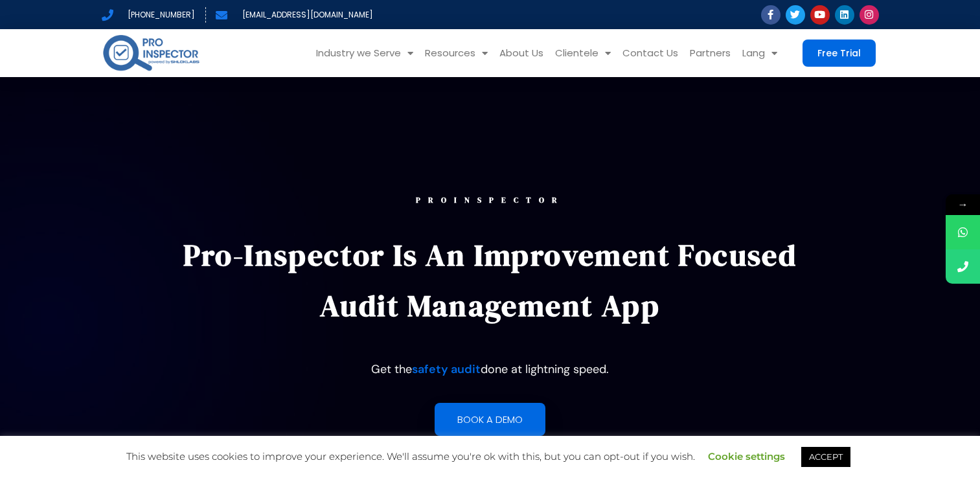  Describe the element at coordinates (839, 53) in the screenshot. I see `a: Free Trial` at that location.